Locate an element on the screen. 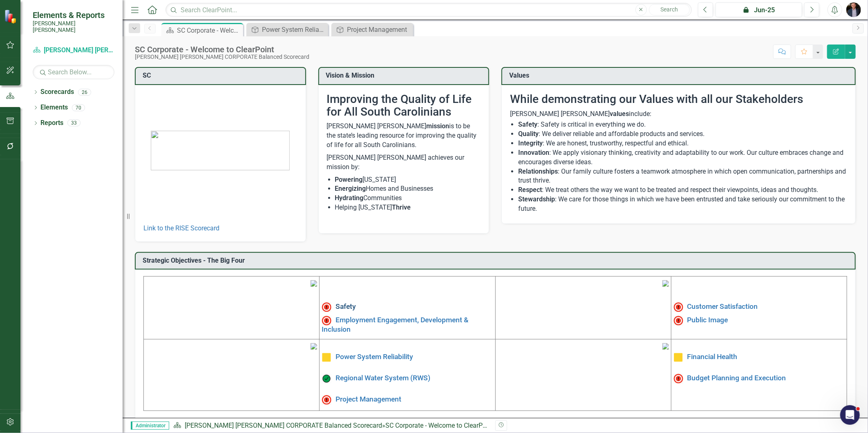  strong: Quality is located at coordinates (528, 134).